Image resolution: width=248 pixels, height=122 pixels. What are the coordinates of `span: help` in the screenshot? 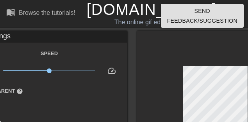 It's located at (20, 91).